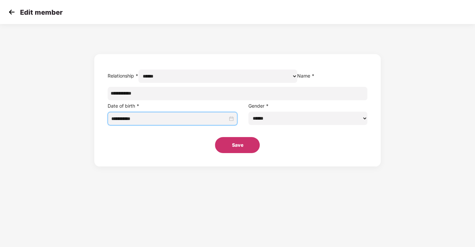  Describe the element at coordinates (123, 106) in the screenshot. I see `label: Date of birth *` at that location.